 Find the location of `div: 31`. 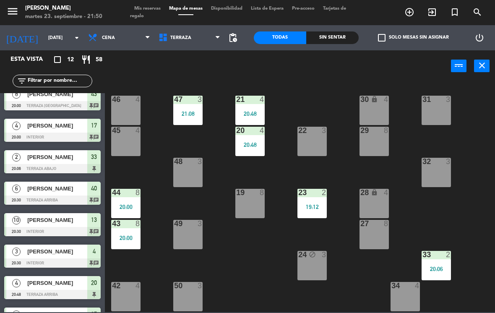

div: 31 is located at coordinates (423, 99).